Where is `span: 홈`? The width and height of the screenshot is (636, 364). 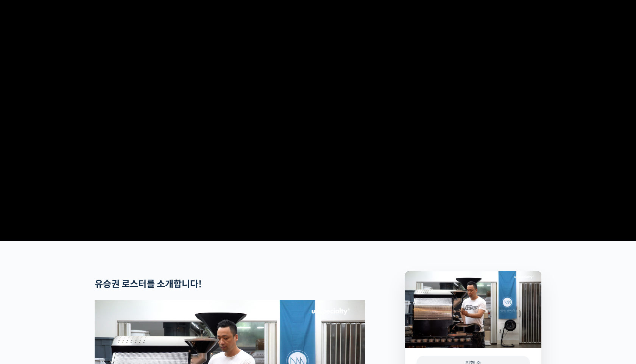 span: 홈 is located at coordinates (26, 254).